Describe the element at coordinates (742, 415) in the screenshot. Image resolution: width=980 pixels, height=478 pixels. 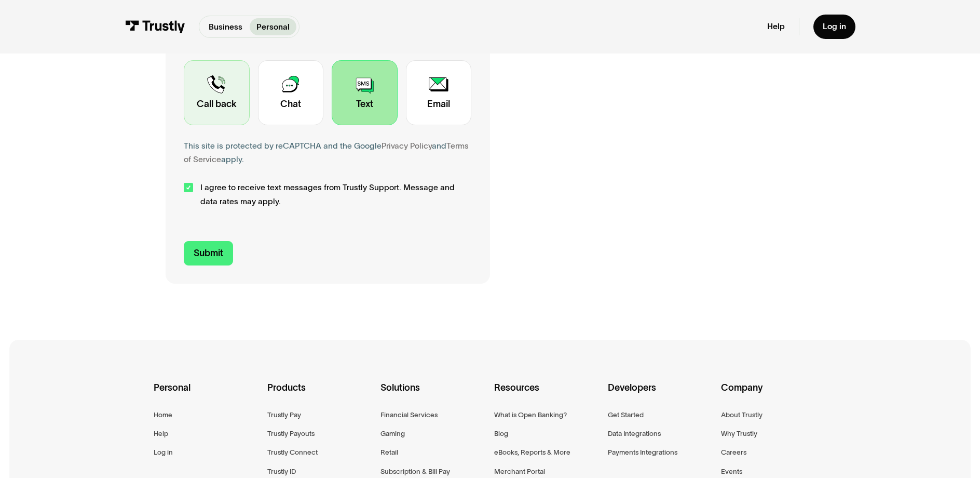
I see `a: About Trustly` at that location.